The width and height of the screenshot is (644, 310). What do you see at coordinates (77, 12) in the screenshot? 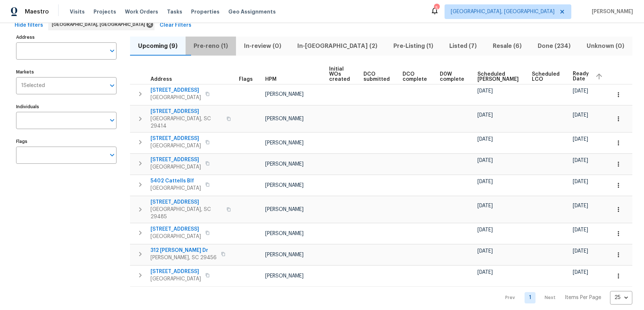
I see `span: Visits` at bounding box center [77, 12].